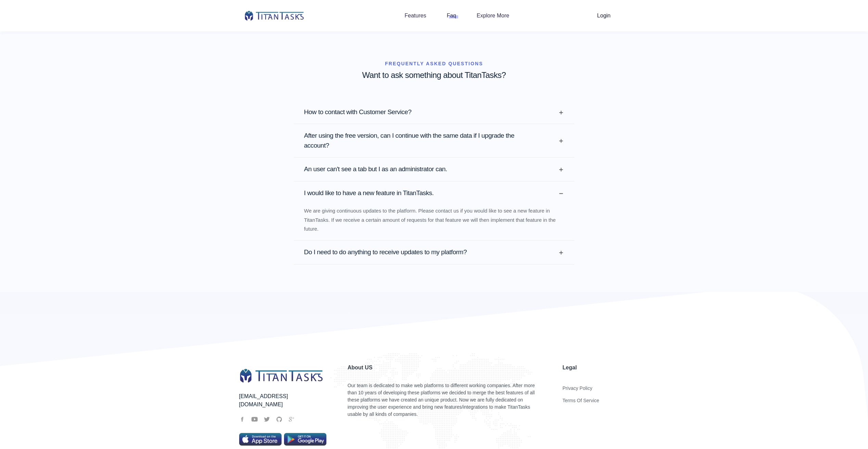  What do you see at coordinates (396, 194) in the screenshot?
I see `h2: I would like to have a new feature in TitanTasks.` at bounding box center [396, 194].